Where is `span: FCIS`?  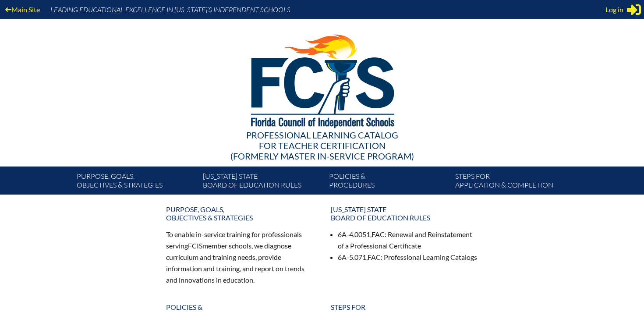
span: FCIS is located at coordinates (195, 245).